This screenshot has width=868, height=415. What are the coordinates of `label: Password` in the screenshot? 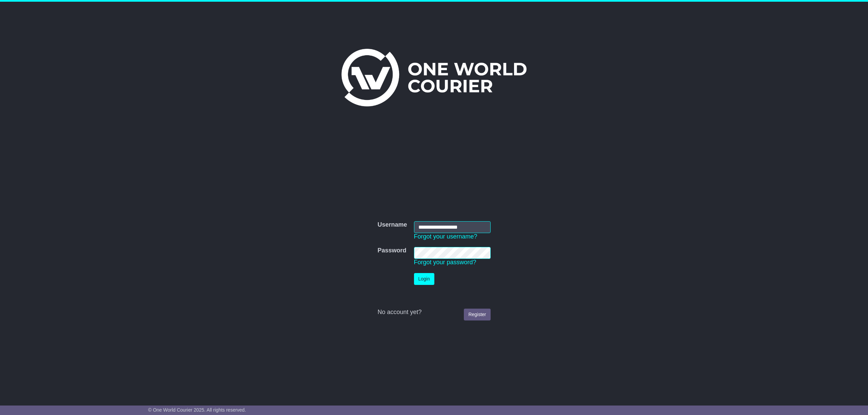 It's located at (392, 251).